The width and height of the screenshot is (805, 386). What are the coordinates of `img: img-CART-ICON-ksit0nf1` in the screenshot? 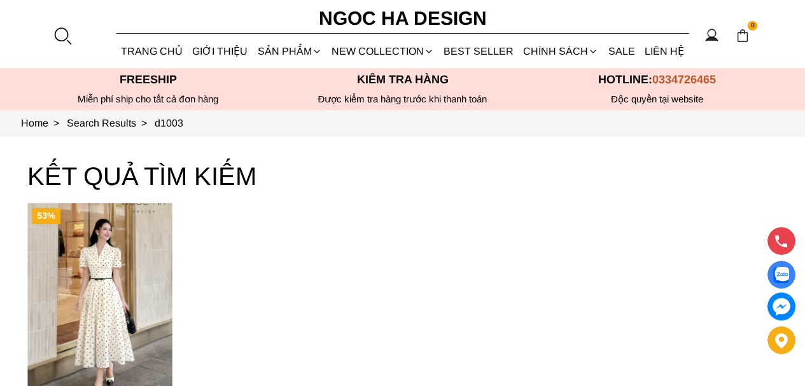 It's located at (742, 36).